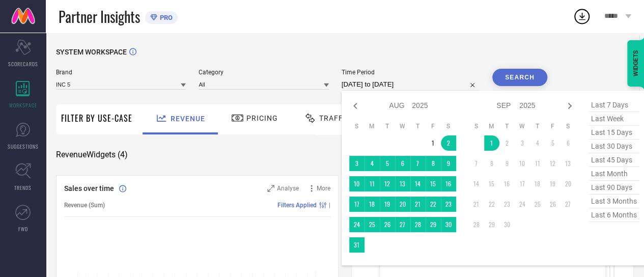 This screenshot has height=277, width=644. What do you see at coordinates (418, 204) in the screenshot?
I see `td: Thu Aug 21 2025` at bounding box center [418, 204].